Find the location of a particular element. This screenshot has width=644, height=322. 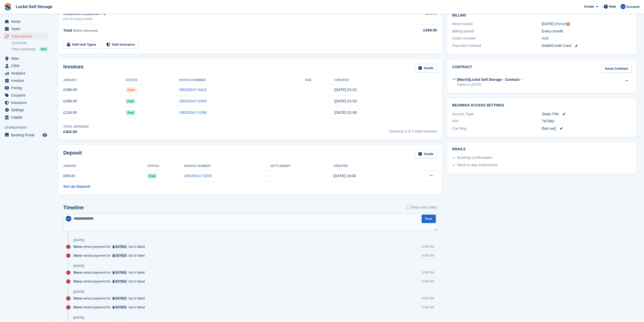

span: Price increases is located at coordinates (24, 49).